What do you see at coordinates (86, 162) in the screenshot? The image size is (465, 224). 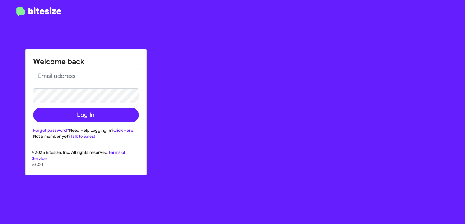 I see `div: © 2025 Bitesize, Inc. All rights reserved.` at bounding box center [86, 162].